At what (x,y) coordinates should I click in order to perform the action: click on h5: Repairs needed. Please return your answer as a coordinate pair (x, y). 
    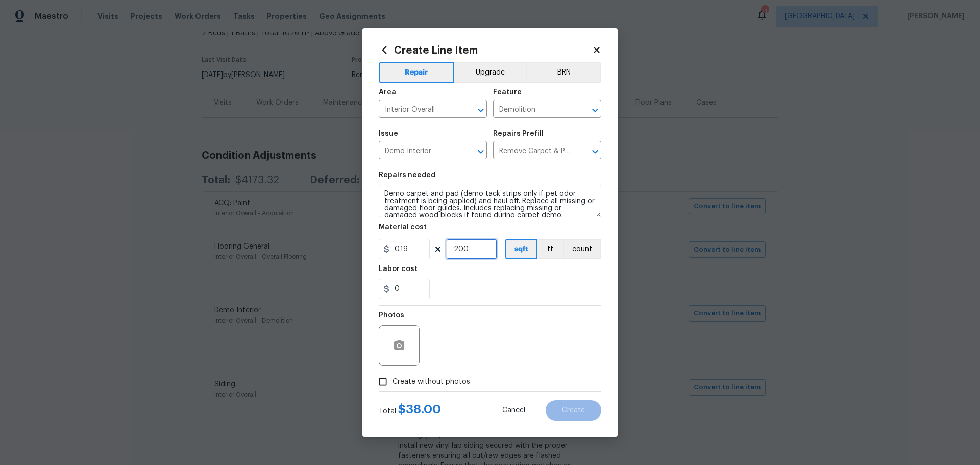
    Looking at the image, I should click on (407, 175).